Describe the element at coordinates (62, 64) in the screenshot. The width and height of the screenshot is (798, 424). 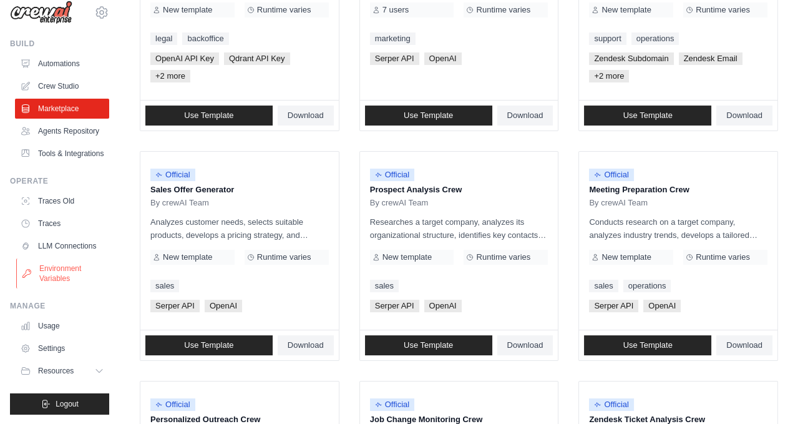
I see `a: Automations` at that location.